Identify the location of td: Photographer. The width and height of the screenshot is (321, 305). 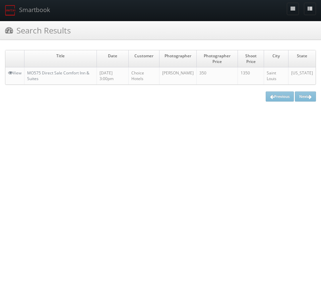
(178, 59).